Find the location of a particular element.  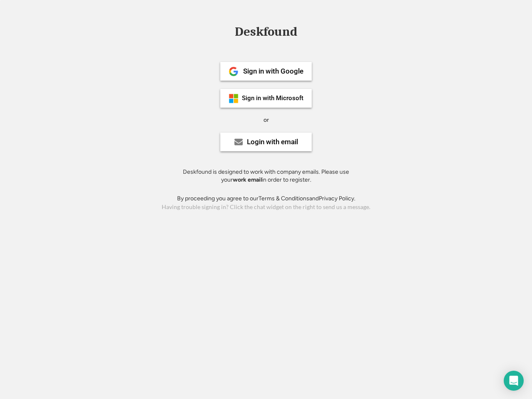

div: Sign in with Microsoft is located at coordinates (273, 98).